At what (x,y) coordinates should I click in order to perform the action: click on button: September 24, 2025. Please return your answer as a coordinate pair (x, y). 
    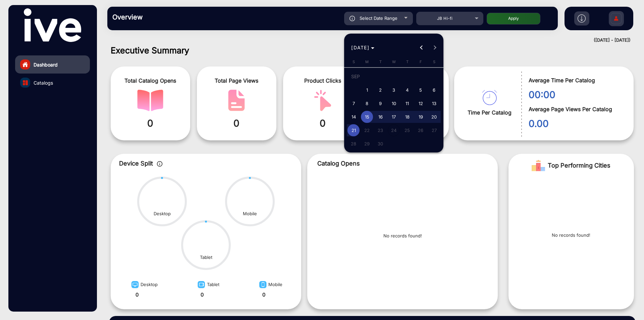
    Looking at the image, I should click on (393, 130).